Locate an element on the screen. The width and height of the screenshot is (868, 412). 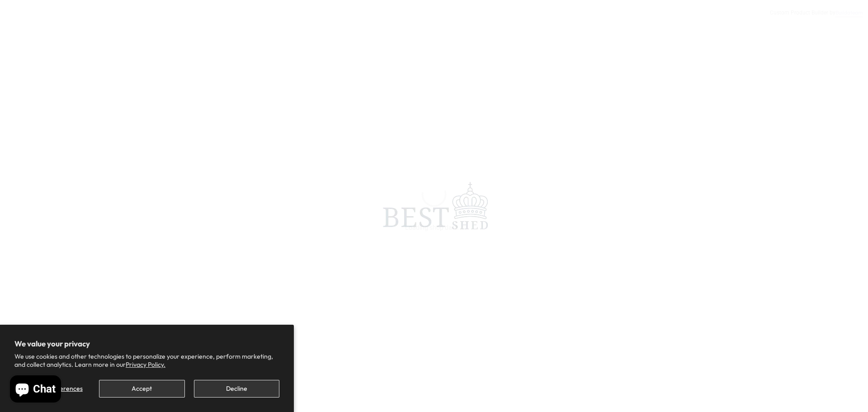
inbox-online-store-chat: Shopify online store chat is located at coordinates (35, 390).